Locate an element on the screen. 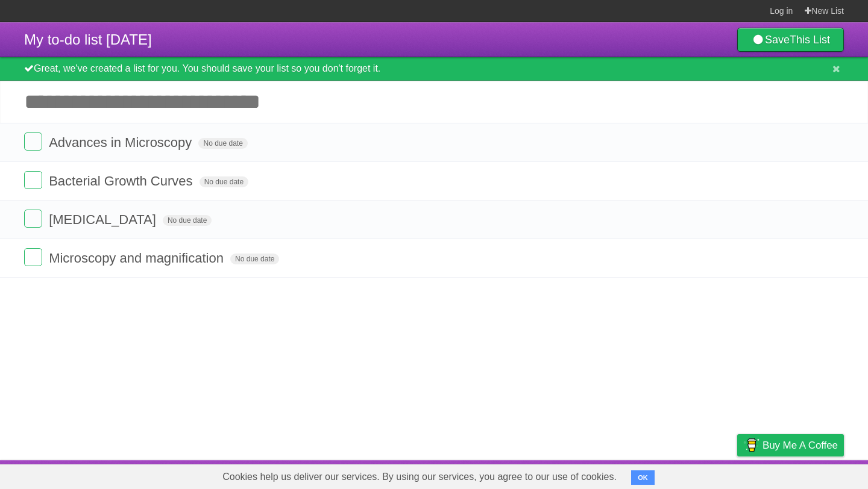 The width and height of the screenshot is (868, 489). span: Cookies help us deliver our services. By using our services, you agree to our use of cookies. is located at coordinates (420, 477).